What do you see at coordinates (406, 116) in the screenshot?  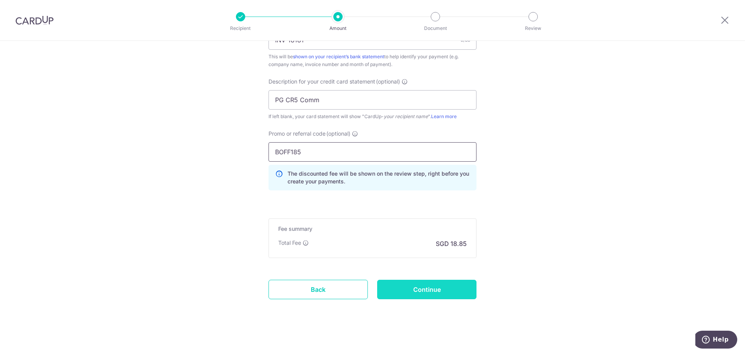 I see `i: your recipient name` at bounding box center [406, 116].